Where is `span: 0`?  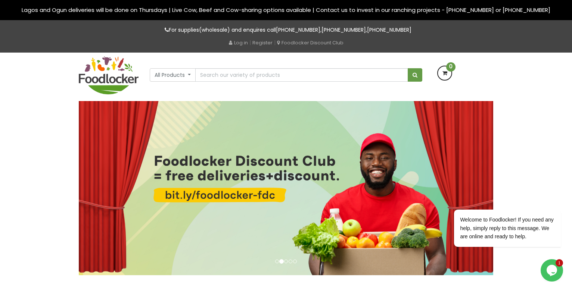
span: 0 is located at coordinates (451, 67).